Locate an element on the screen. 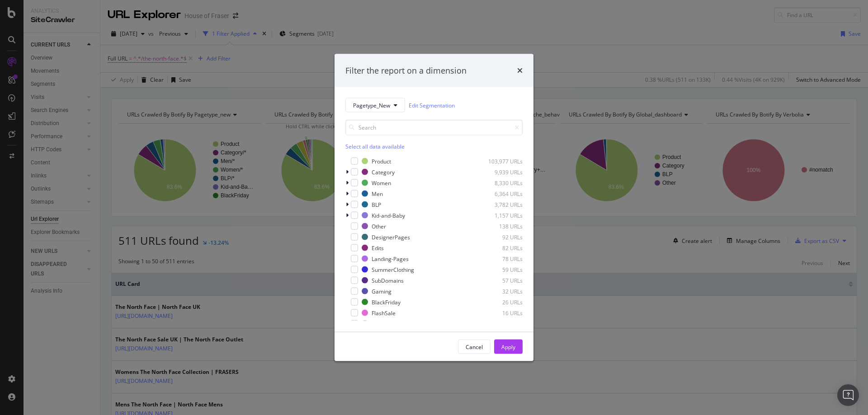 This screenshot has height=415, width=868. div: Category is located at coordinates (383, 172).